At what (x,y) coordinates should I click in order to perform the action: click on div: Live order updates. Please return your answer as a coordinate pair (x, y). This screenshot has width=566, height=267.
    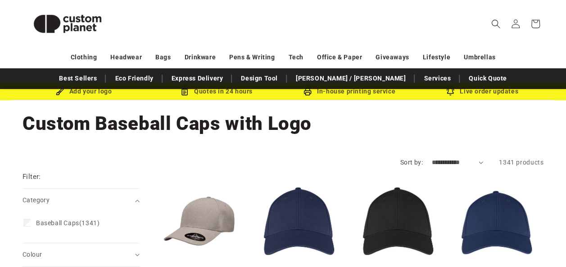
    Looking at the image, I should click on (482, 91).